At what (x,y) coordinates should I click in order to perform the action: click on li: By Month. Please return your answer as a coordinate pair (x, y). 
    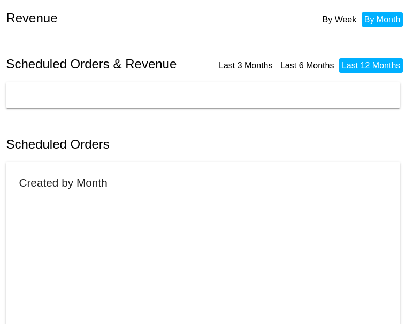
    Looking at the image, I should click on (382, 19).